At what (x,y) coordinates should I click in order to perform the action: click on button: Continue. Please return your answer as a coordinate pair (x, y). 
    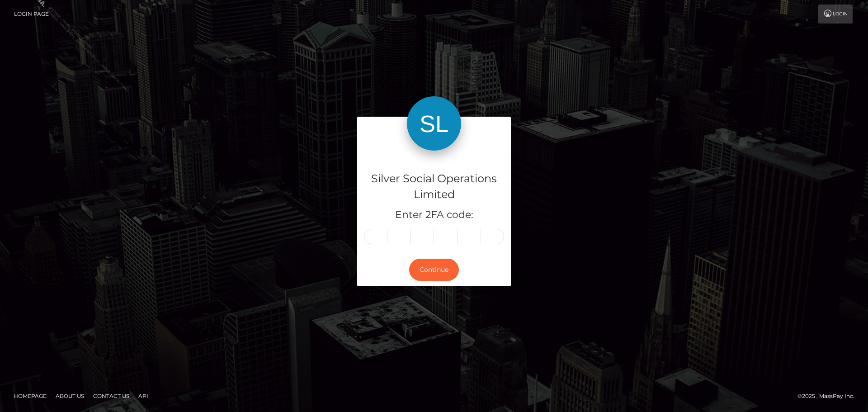
    Looking at the image, I should click on (434, 269).